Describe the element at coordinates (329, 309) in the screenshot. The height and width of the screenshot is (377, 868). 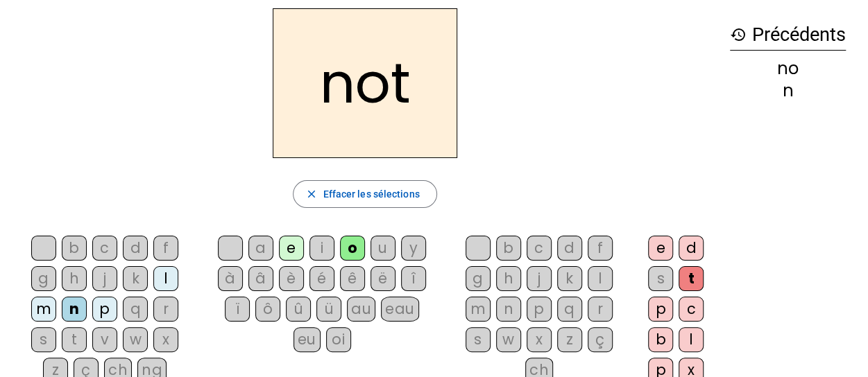
I see `div: ü` at that location.